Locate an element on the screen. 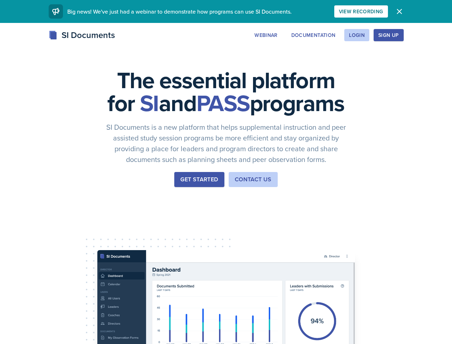 This screenshot has width=452, height=344. button: Webinar is located at coordinates (266, 35).